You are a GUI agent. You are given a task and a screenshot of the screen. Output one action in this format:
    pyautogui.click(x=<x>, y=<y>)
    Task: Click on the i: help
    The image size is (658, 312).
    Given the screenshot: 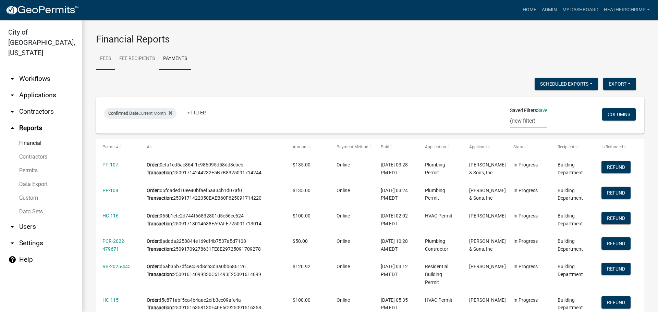 What is the action you would take?
    pyautogui.click(x=12, y=260)
    